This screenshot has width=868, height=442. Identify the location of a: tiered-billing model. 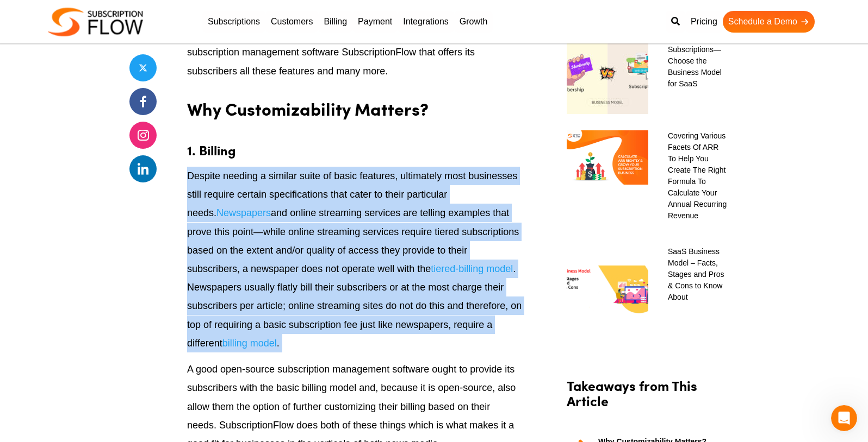
(471, 269).